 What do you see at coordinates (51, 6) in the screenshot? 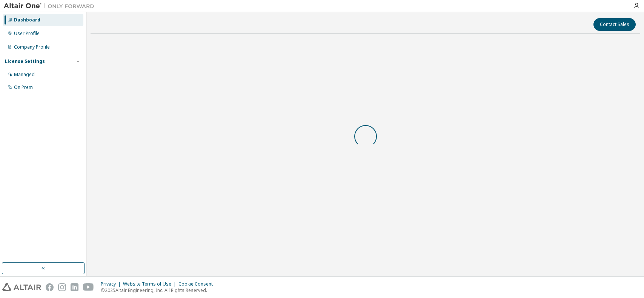
I see `img: Altair One` at bounding box center [51, 6].